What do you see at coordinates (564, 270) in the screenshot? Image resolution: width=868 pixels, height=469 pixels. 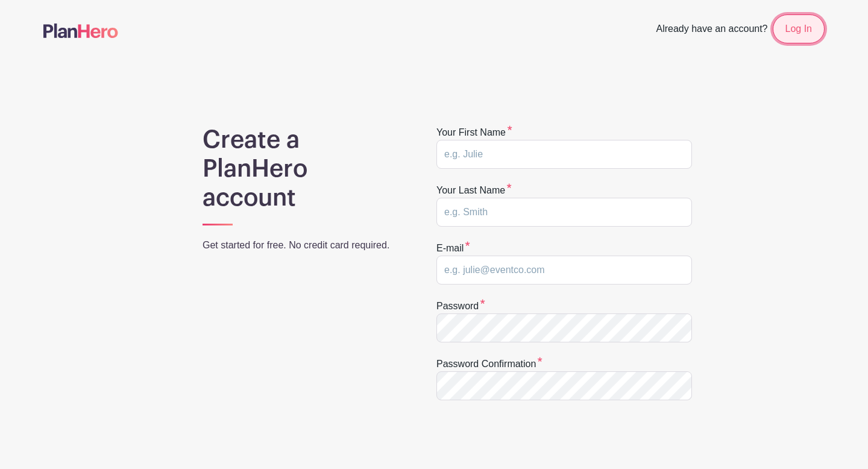 I see `input: e.g. julie@eventco.com` at bounding box center [564, 270].